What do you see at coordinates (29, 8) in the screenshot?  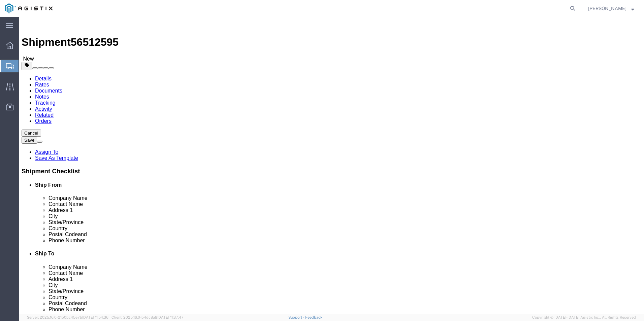 I see `img: logo` at bounding box center [29, 8].